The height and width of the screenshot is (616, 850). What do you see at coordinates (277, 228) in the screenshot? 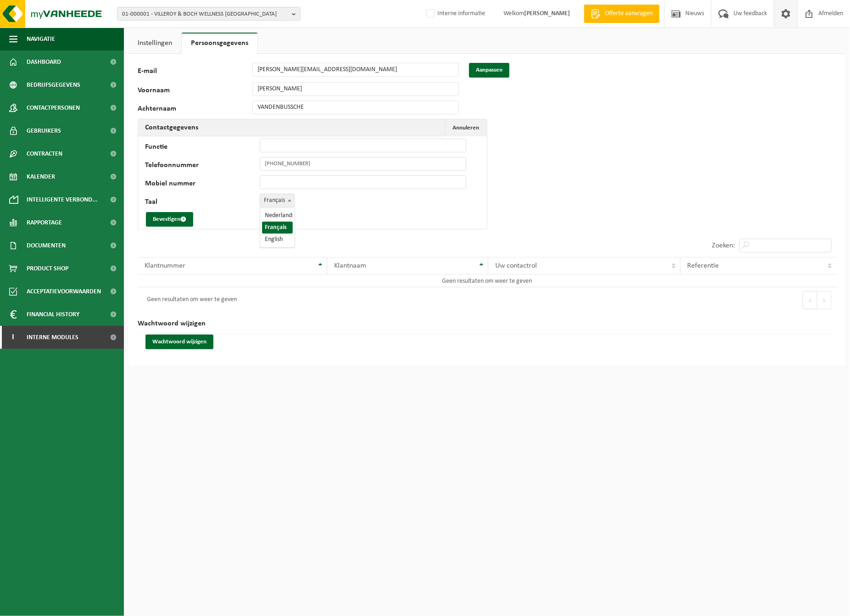
I see `li: Français` at bounding box center [277, 228].